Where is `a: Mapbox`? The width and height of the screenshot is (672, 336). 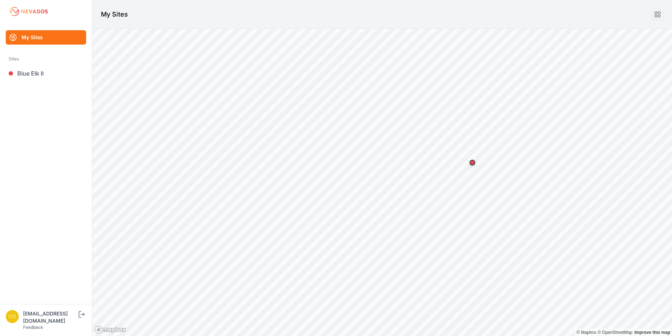
a: Mapbox is located at coordinates (586, 333).